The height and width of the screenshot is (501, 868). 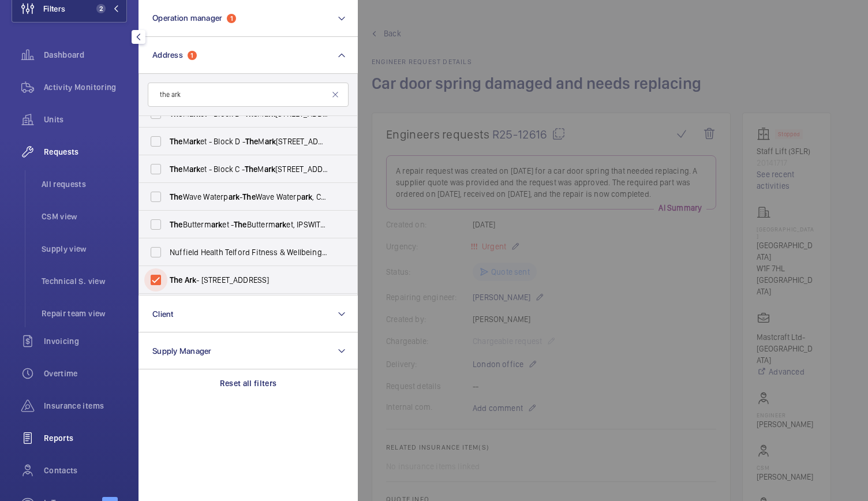 What do you see at coordinates (84, 281) in the screenshot?
I see `span: Technical S. view` at bounding box center [84, 281].